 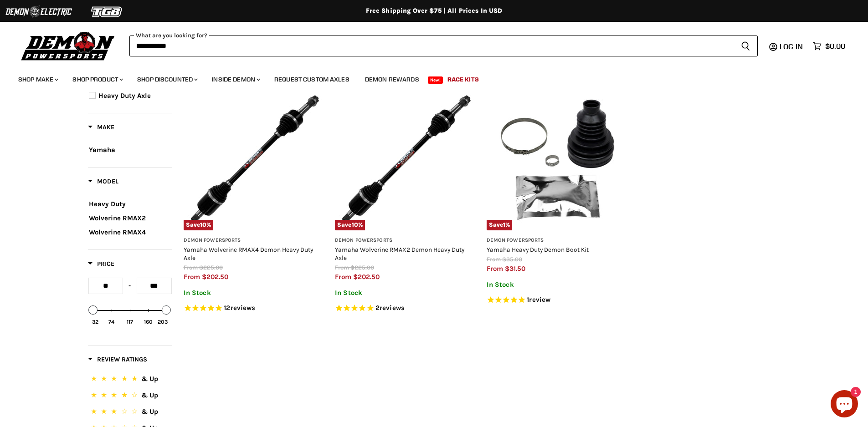 What do you see at coordinates (235, 79) in the screenshot?
I see `a: Inside Demon` at bounding box center [235, 79].